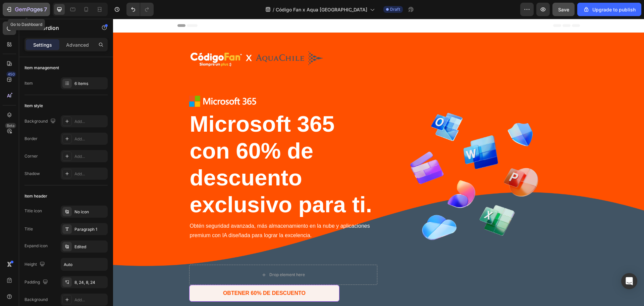 Image resolution: width=644 pixels, height=306 pixels. Describe the element at coordinates (170, 212) in the screenshot. I see `p: Obtén seguridad avanzada, más almacenamiento en la nube y aplicaciones premium con IA diseñada pa...` at that location.